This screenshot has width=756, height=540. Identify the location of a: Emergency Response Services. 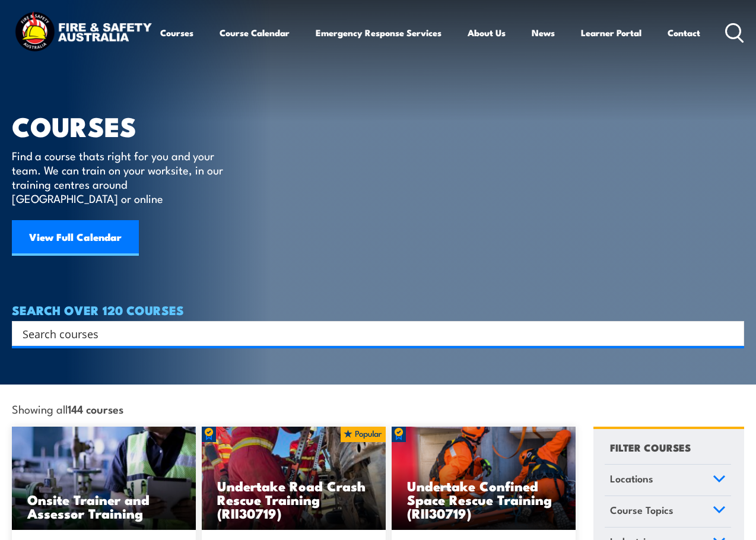
(379, 32).